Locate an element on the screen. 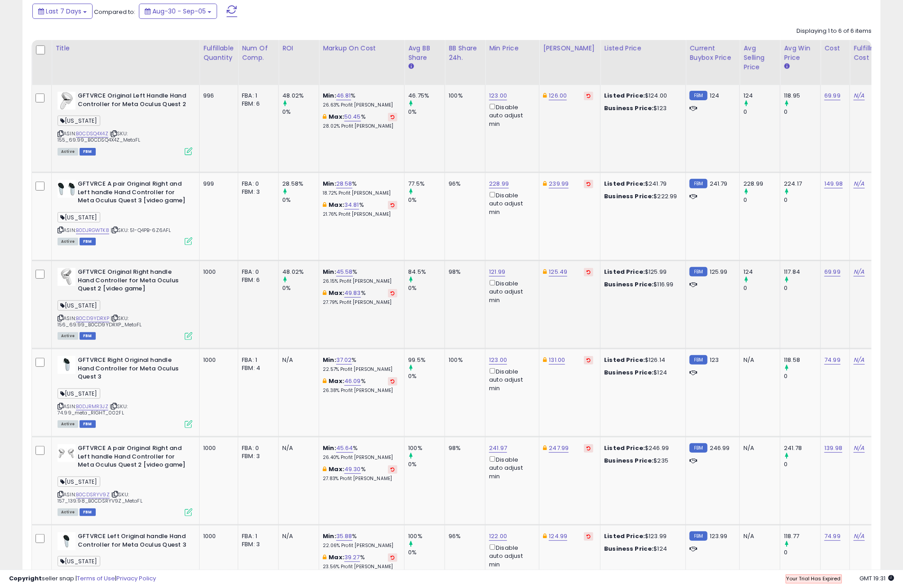 The image size is (903, 588). div: 77.5% is located at coordinates (426, 184).